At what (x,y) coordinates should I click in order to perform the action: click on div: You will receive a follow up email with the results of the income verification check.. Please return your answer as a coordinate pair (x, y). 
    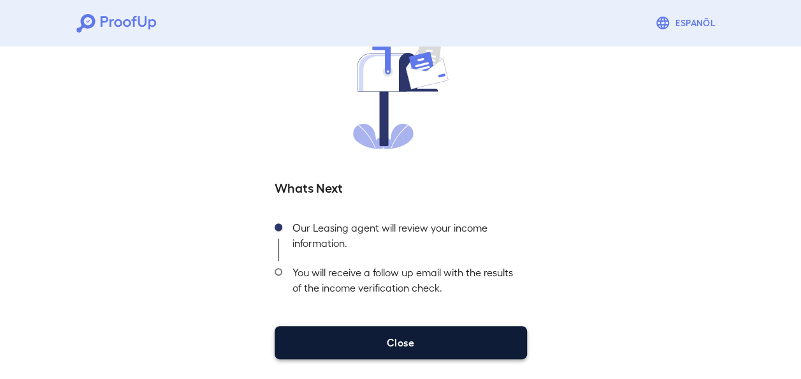
    Looking at the image, I should click on (405, 283).